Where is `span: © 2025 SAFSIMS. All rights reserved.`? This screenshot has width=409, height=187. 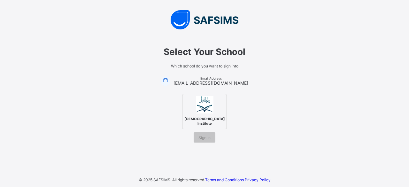 span: © 2025 SAFSIMS. All rights reserved. is located at coordinates (172, 180).